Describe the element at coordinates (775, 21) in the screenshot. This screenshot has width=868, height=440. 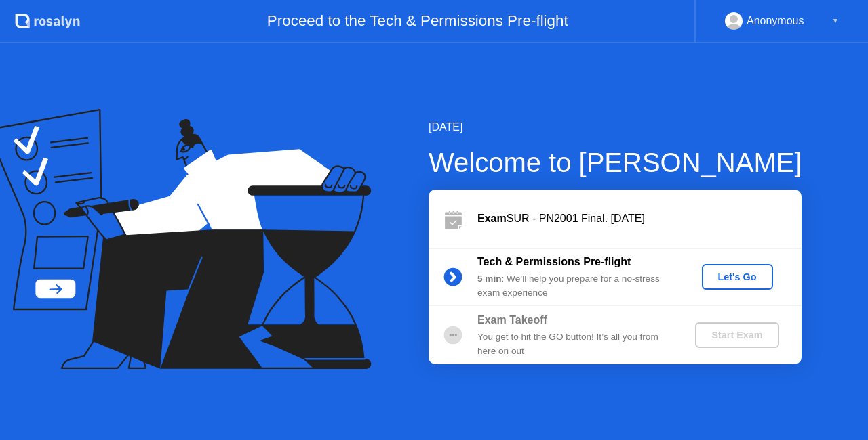
I see `div: Anonymous` at that location.